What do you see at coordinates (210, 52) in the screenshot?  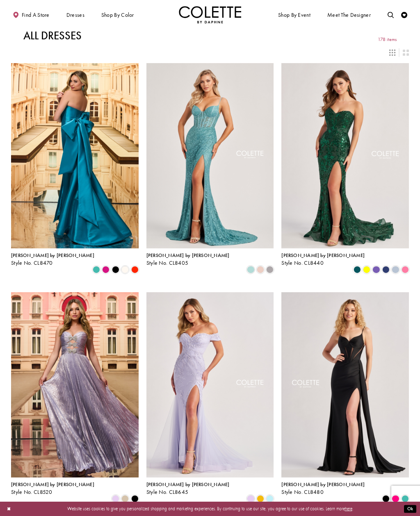 I see `div: Layout Controls` at bounding box center [210, 52].